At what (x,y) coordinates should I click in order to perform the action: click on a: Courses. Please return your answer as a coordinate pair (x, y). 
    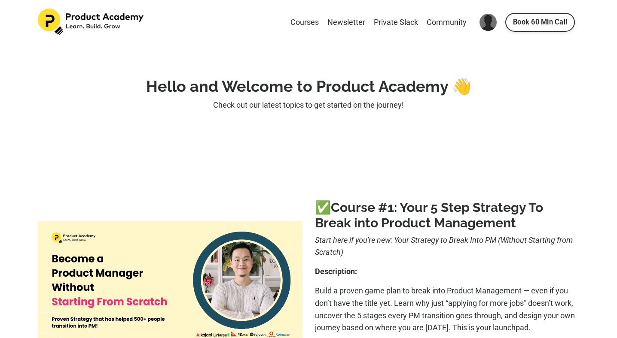
    Looking at the image, I should click on (304, 22).